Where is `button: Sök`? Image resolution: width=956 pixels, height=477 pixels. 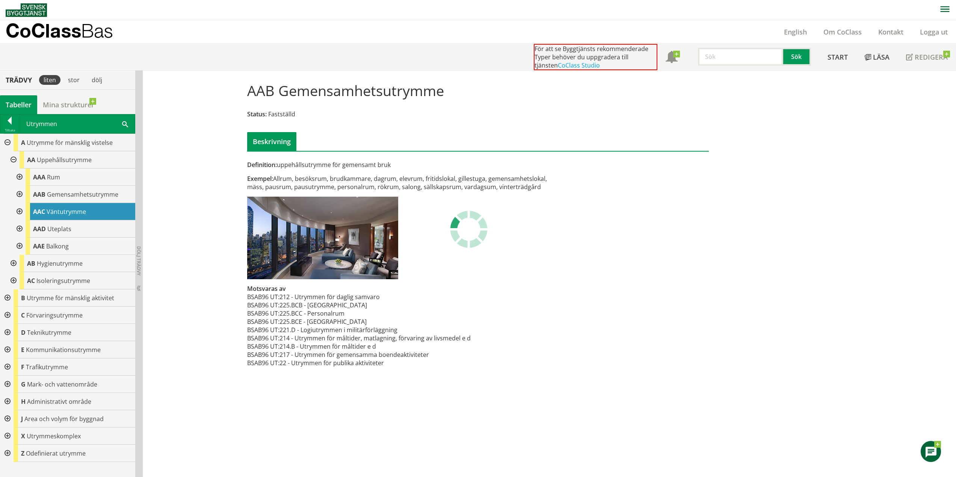 button: Sök is located at coordinates (797, 57).